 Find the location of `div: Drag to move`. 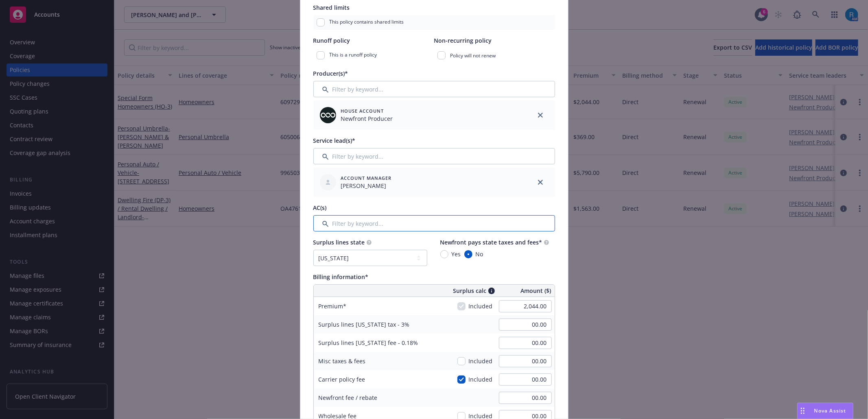

div: Drag to move is located at coordinates (802, 411).